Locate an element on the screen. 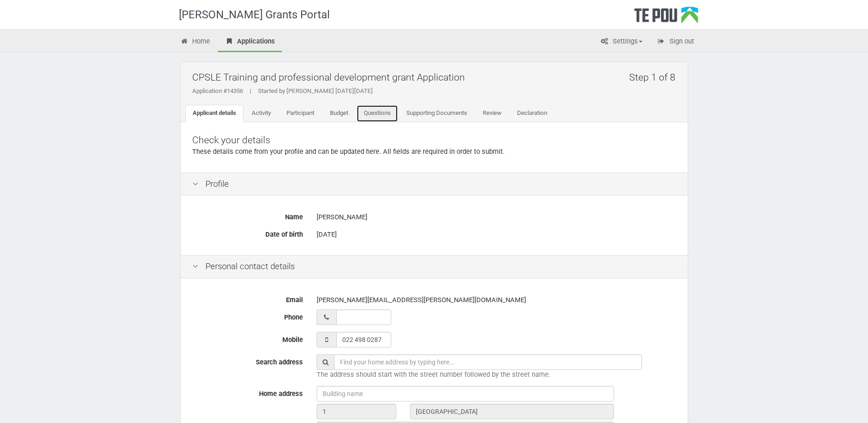  a: Participant is located at coordinates (300, 114).